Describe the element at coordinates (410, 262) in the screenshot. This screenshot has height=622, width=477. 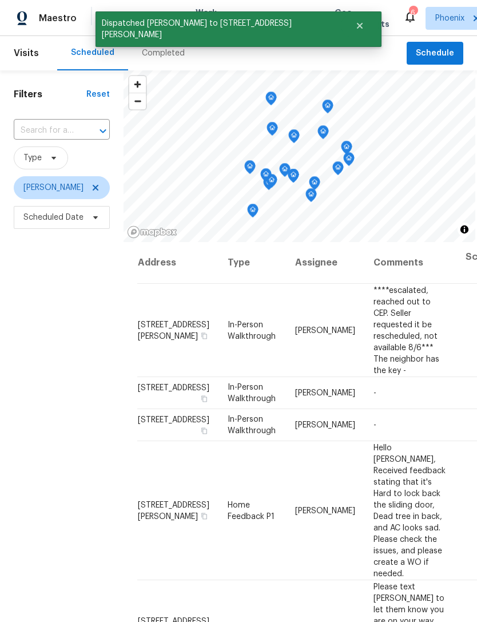
I see `th: Comments` at that location.